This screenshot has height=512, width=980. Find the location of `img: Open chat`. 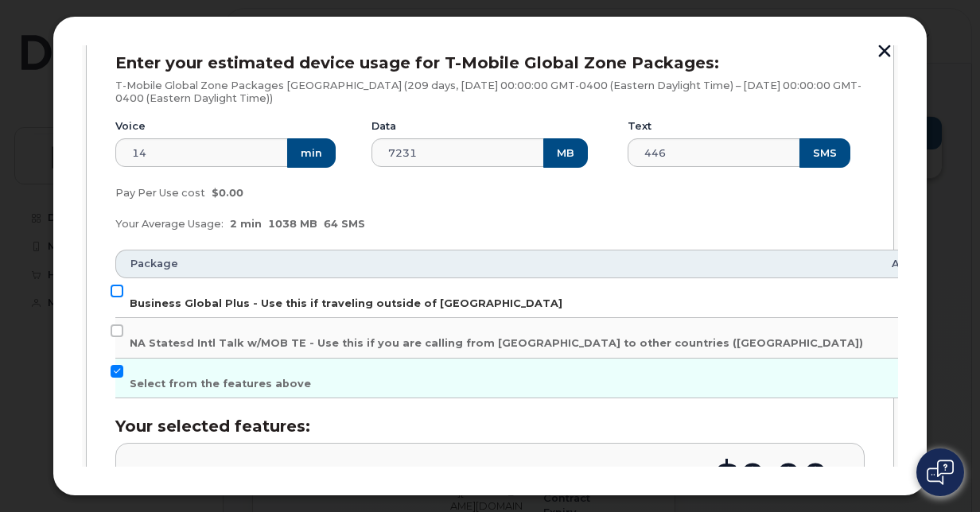

img: Open chat is located at coordinates (940, 472).